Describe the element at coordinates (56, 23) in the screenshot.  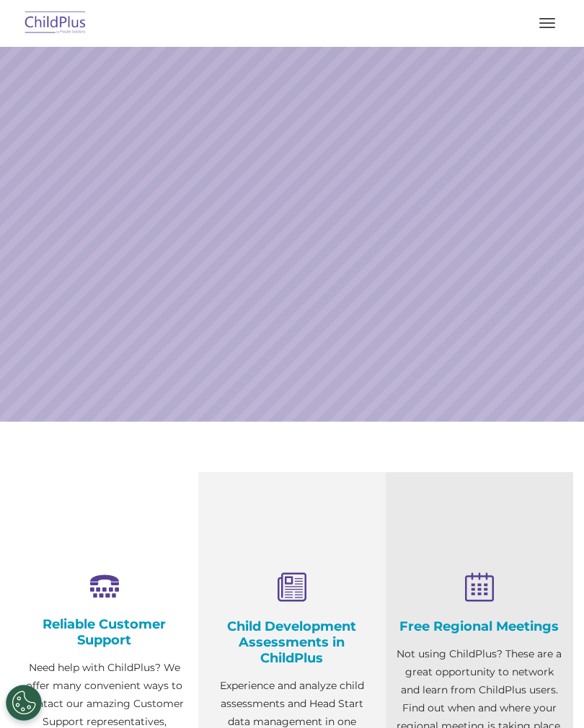
I see `img: ChildPlus by Procare Solutions` at that location.